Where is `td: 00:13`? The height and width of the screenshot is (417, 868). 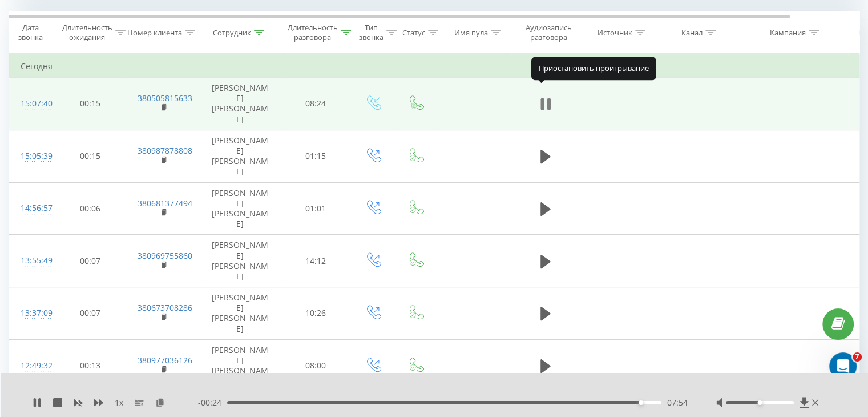 td: 00:13 is located at coordinates (90, 365).